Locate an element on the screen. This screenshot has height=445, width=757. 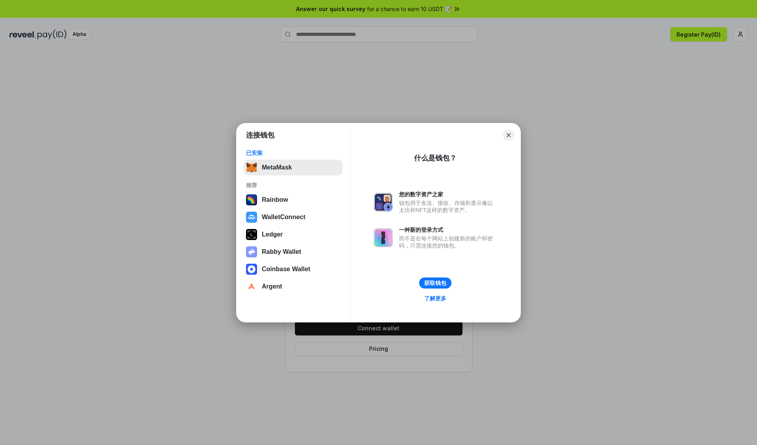
h1: 连接钱包 is located at coordinates (260, 135).